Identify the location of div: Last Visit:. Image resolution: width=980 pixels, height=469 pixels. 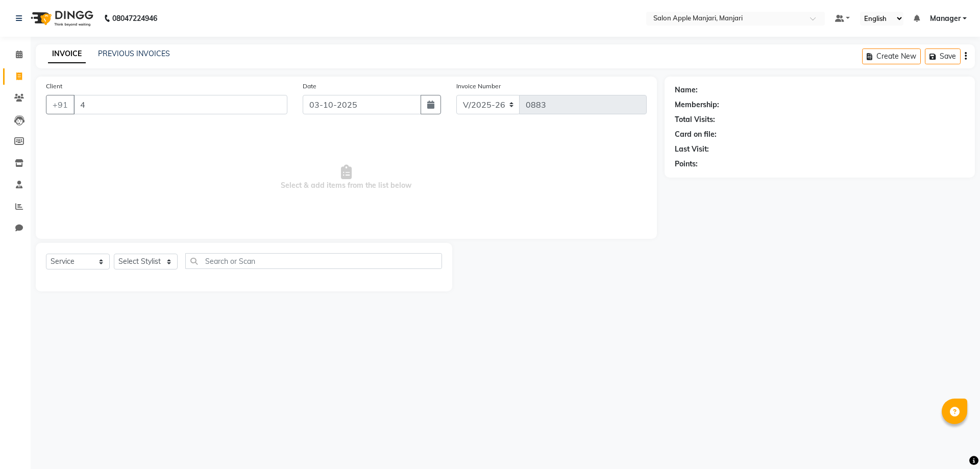
(691, 149).